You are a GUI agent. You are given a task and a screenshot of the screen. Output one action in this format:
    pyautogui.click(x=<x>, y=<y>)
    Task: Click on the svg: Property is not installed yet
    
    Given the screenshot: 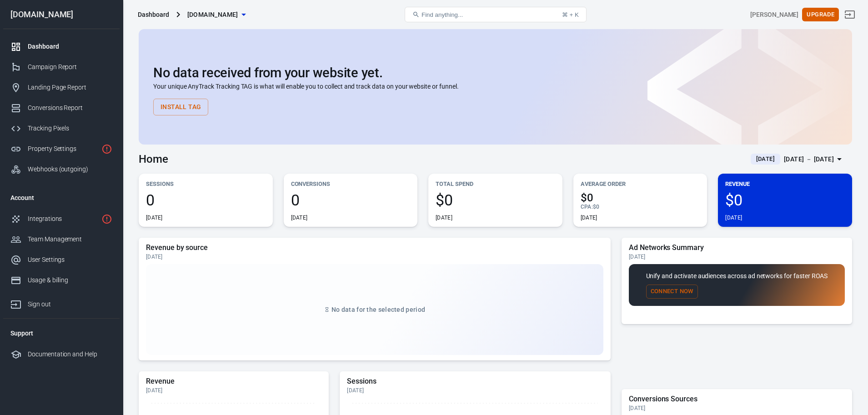 What is the action you would take?
    pyautogui.click(x=107, y=149)
    